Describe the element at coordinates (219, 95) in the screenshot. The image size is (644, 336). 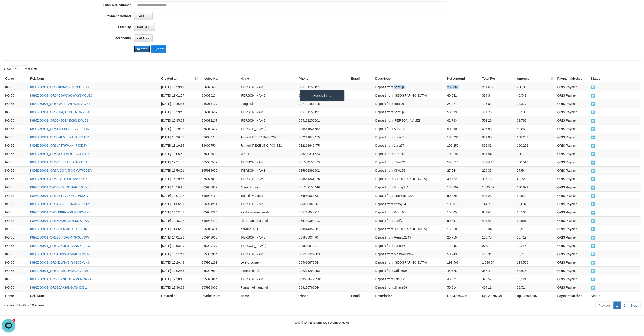
I see `td: 366020234` at that location.